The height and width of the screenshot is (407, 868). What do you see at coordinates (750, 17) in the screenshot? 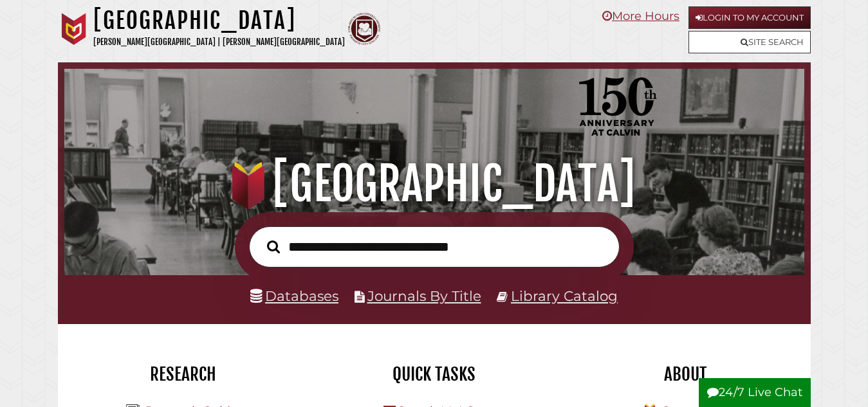
I see `a: Login to My Account` at bounding box center [750, 17].